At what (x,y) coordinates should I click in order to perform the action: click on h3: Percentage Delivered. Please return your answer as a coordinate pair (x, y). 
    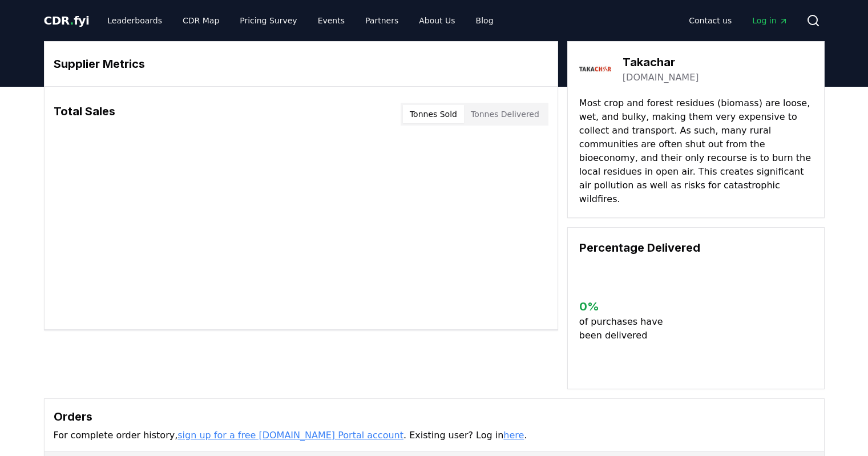
    Looking at the image, I should click on (695, 248).